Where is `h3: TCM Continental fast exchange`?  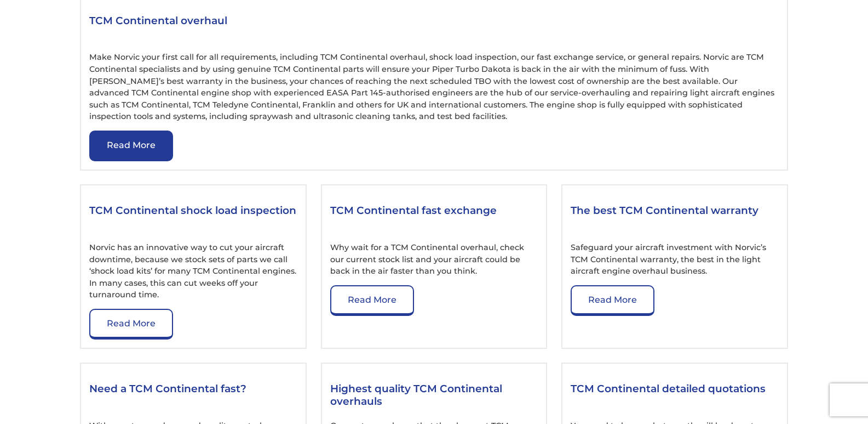
h3: TCM Continental fast exchange is located at coordinates (434, 218).